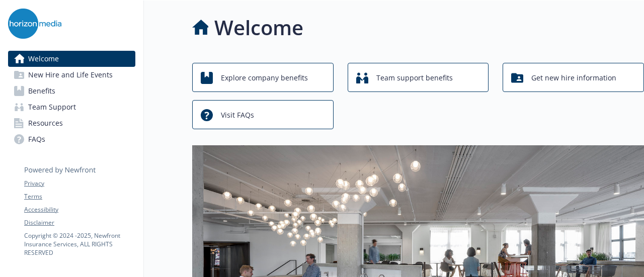 Image resolution: width=644 pixels, height=277 pixels. What do you see at coordinates (80, 196) in the screenshot?
I see `a: Terms` at bounding box center [80, 196].